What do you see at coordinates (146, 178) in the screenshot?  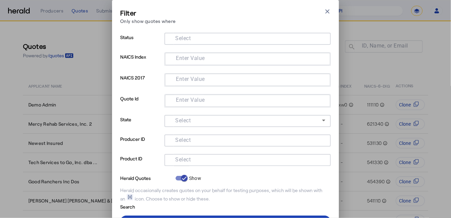 I see `p: Herald Quotes` at bounding box center [146, 178].